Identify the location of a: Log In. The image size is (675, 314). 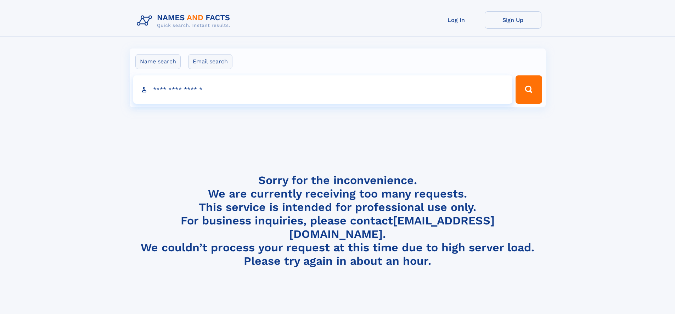
(456, 20).